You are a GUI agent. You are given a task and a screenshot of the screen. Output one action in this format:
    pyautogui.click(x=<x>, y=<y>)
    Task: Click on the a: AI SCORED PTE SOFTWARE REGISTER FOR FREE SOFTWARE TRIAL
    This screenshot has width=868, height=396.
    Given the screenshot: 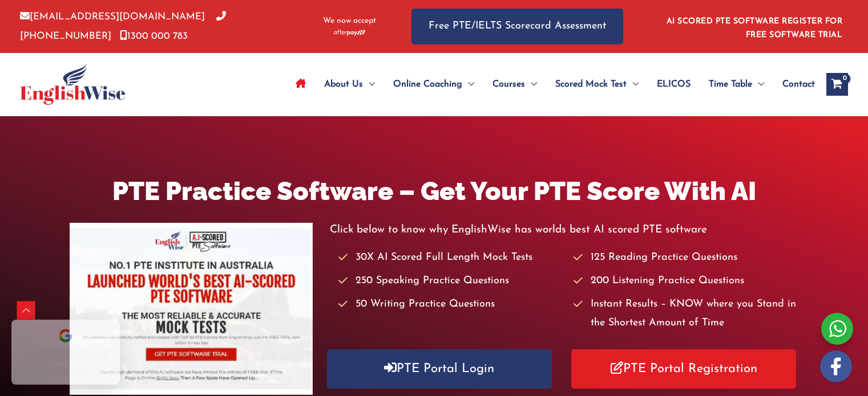 What is the action you would take?
    pyautogui.click(x=754, y=28)
    